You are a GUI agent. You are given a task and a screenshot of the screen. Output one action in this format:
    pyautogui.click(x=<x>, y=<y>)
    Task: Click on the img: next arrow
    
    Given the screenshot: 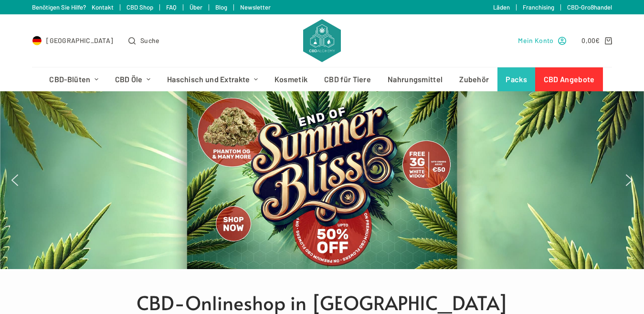 What is the action you would take?
    pyautogui.click(x=630, y=180)
    